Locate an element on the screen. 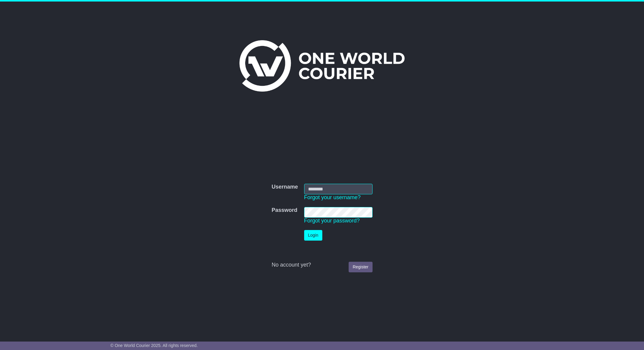 This screenshot has width=644, height=350. label: Username is located at coordinates (285, 187).